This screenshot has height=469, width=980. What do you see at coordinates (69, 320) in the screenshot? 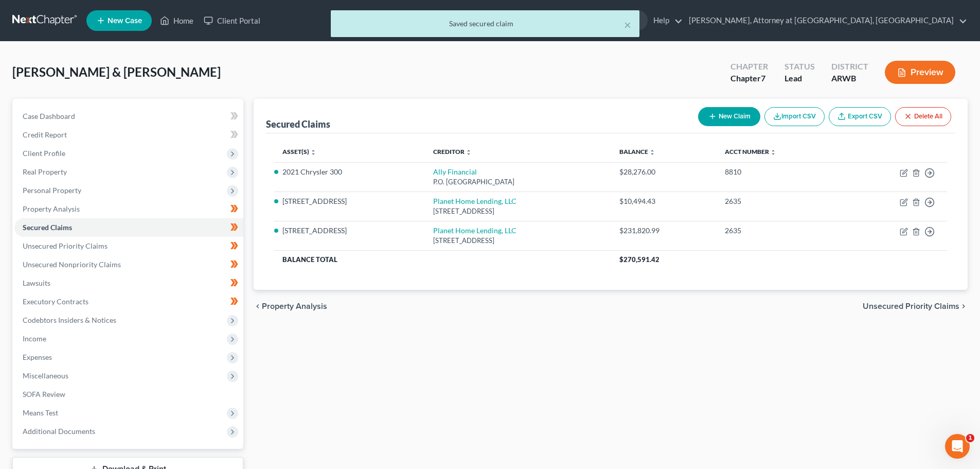
I see `span: Codebtors Insiders & Notices` at bounding box center [69, 320].